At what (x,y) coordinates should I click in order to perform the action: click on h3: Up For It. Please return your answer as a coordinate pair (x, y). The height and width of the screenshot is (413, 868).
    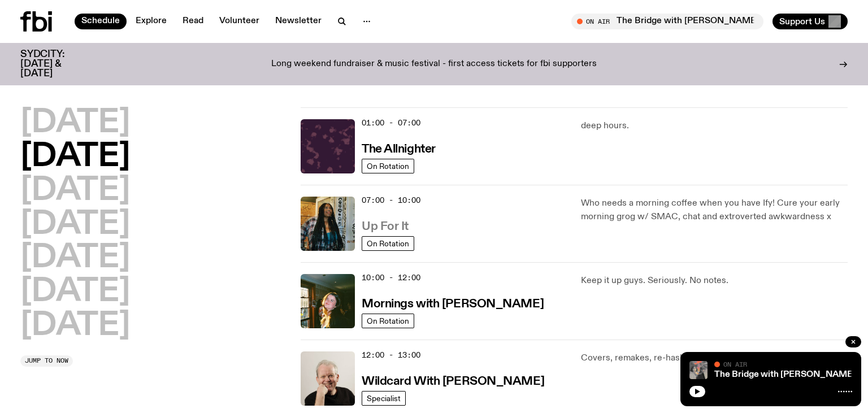
    Looking at the image, I should click on (385, 227).